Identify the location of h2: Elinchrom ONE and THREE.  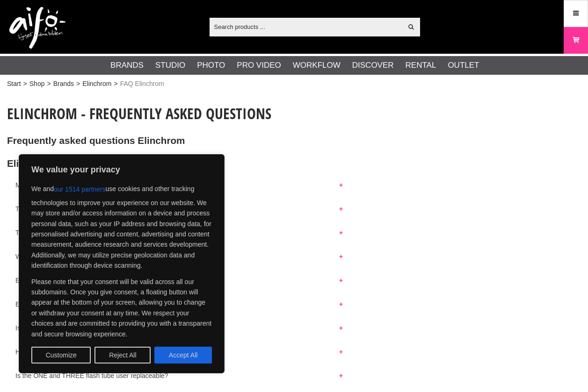
(294, 164).